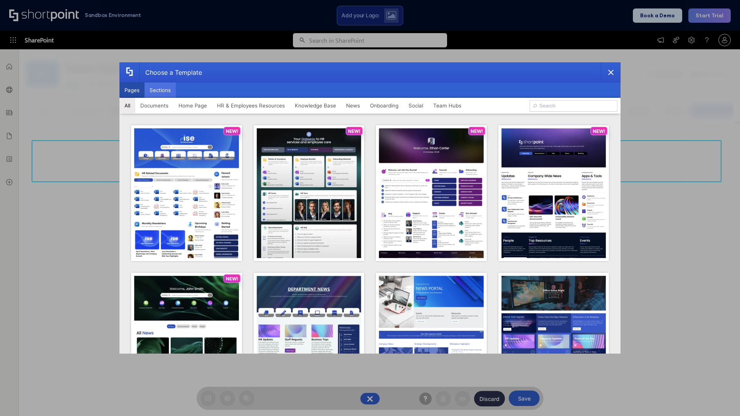  What do you see at coordinates (160, 90) in the screenshot?
I see `button: Sections` at bounding box center [160, 90].